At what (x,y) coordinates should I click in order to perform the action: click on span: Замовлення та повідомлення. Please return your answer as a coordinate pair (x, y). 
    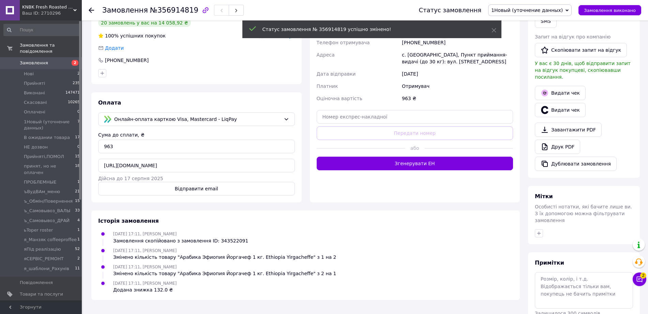
    Looking at the image, I should click on (51, 48).